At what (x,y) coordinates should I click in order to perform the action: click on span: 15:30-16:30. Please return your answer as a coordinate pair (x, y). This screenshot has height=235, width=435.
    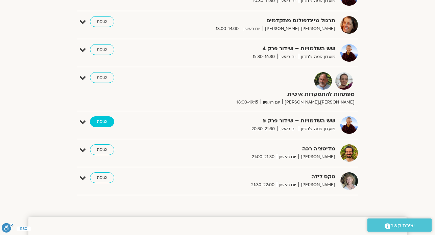
    Looking at the image, I should click on (263, 57).